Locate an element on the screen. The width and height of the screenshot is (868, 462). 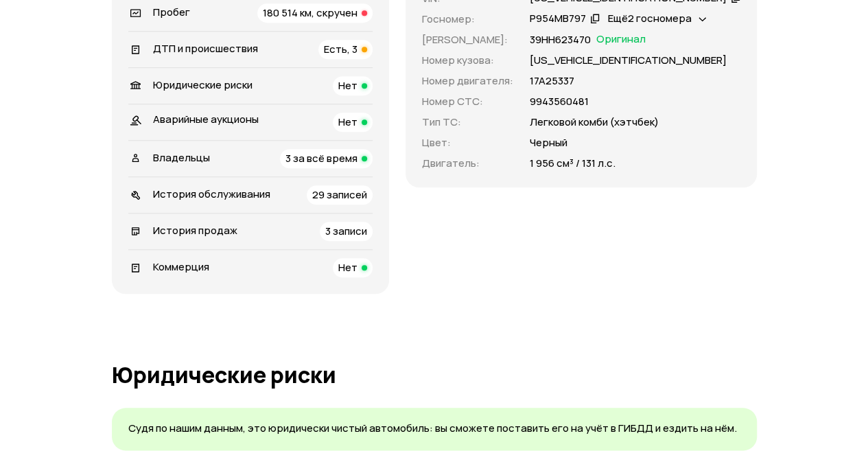
p: Номер кузова : is located at coordinates (467, 60).